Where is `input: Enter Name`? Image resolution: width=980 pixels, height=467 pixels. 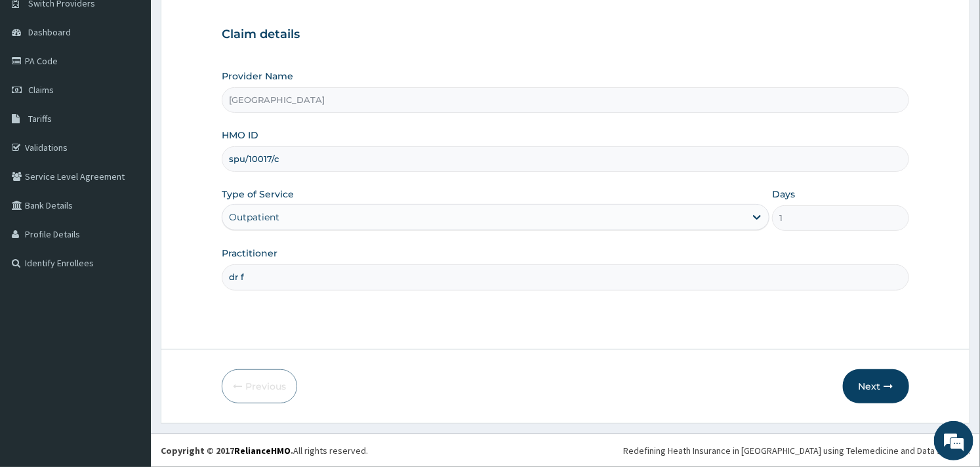
input: Enter Name is located at coordinates (565, 276).